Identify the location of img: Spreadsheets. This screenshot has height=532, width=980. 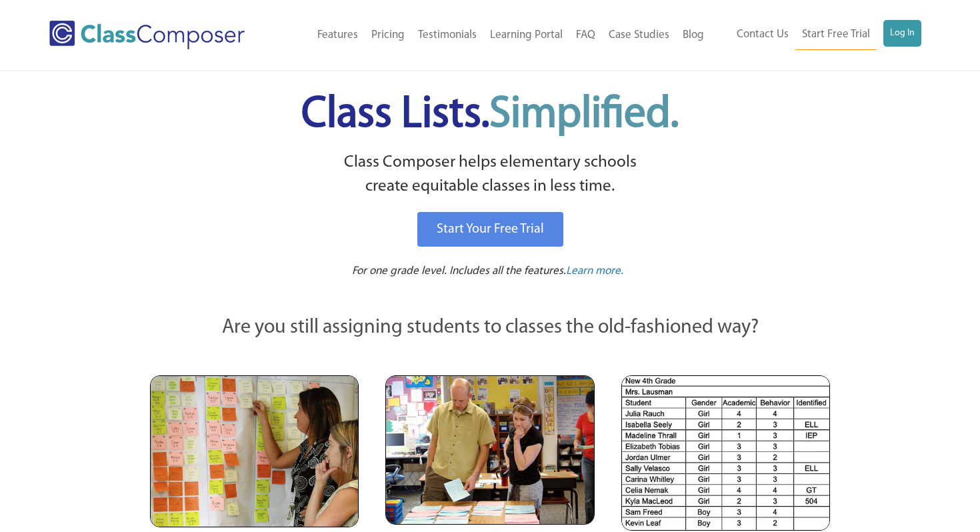
(725, 452).